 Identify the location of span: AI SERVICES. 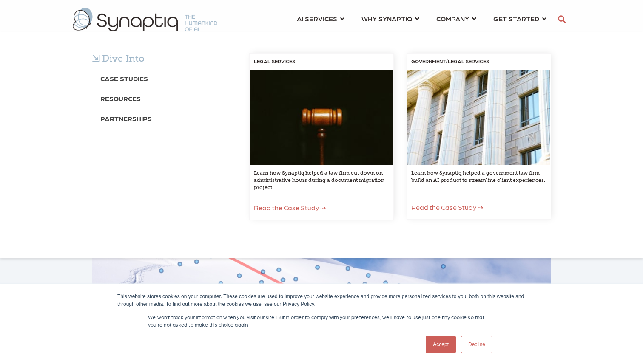
(317, 18).